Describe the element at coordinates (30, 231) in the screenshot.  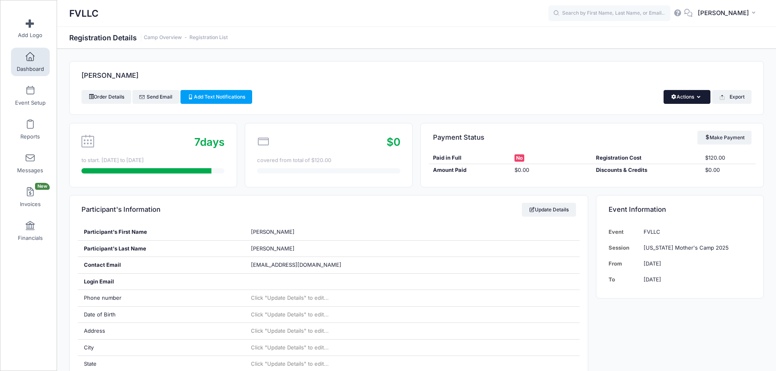
I see `a: Financials` at that location.